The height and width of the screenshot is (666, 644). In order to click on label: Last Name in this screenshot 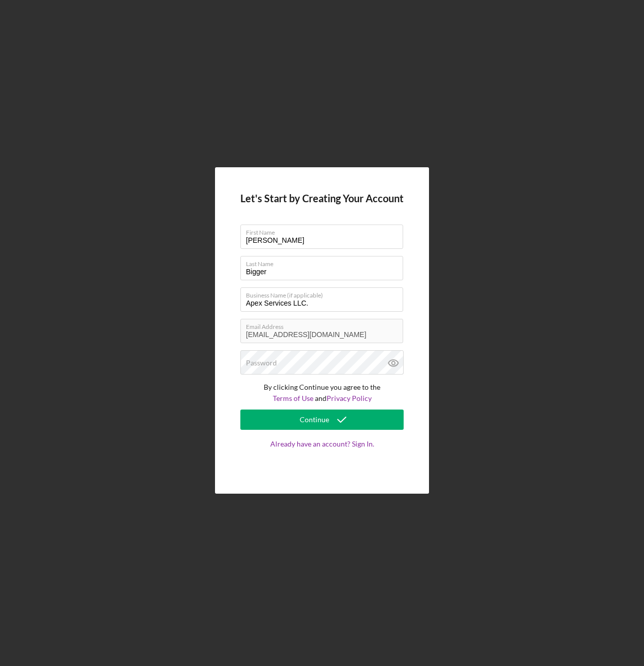, I will do `click(325, 263)`.